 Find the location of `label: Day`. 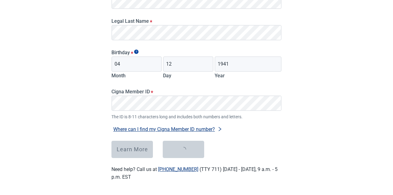

label: Day is located at coordinates (167, 75).